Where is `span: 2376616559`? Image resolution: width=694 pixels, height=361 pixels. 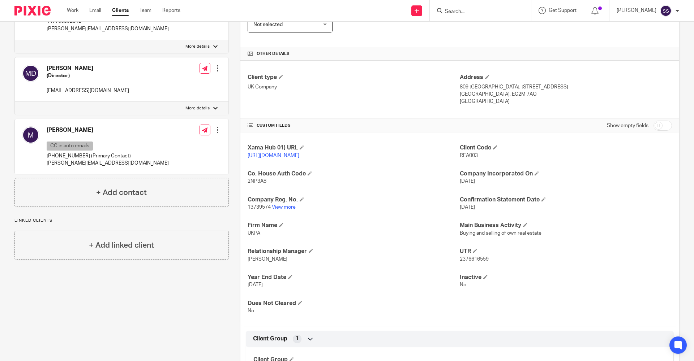 span: 2376616559 is located at coordinates (474, 259).